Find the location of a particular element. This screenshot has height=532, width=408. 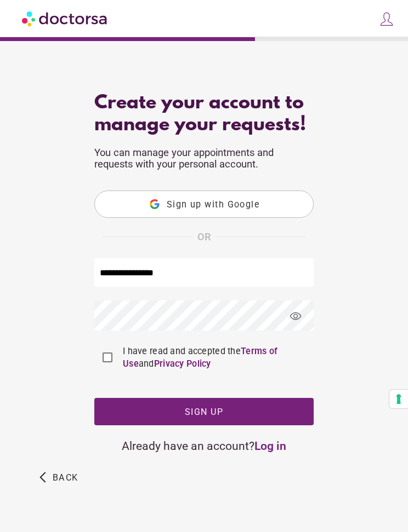

span: OR is located at coordinates (204, 236).